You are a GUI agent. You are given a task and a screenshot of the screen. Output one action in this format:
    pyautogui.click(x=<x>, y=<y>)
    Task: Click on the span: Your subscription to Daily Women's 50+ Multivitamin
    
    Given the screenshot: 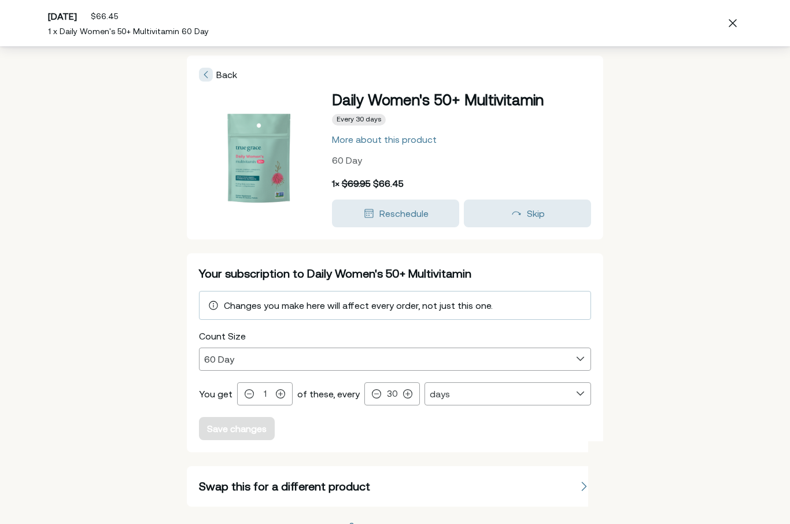 What is the action you would take?
    pyautogui.click(x=335, y=273)
    